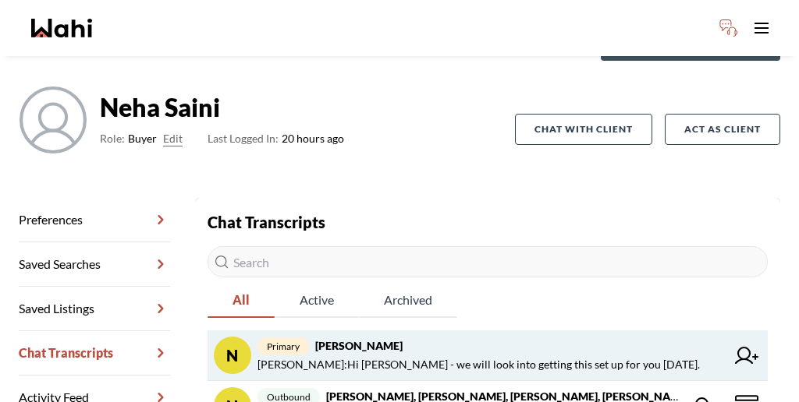 This screenshot has width=799, height=402. Describe the element at coordinates (112, 139) in the screenshot. I see `span: Role:` at that location.